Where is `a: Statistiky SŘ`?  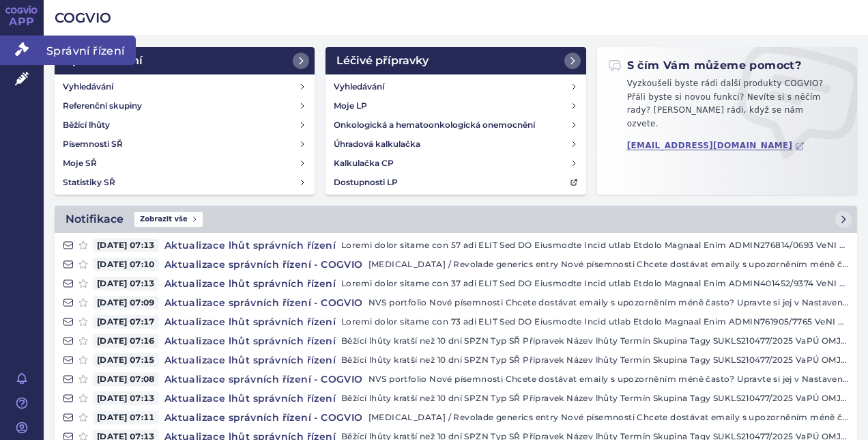
a: Statistiky SŘ is located at coordinates (184, 183).